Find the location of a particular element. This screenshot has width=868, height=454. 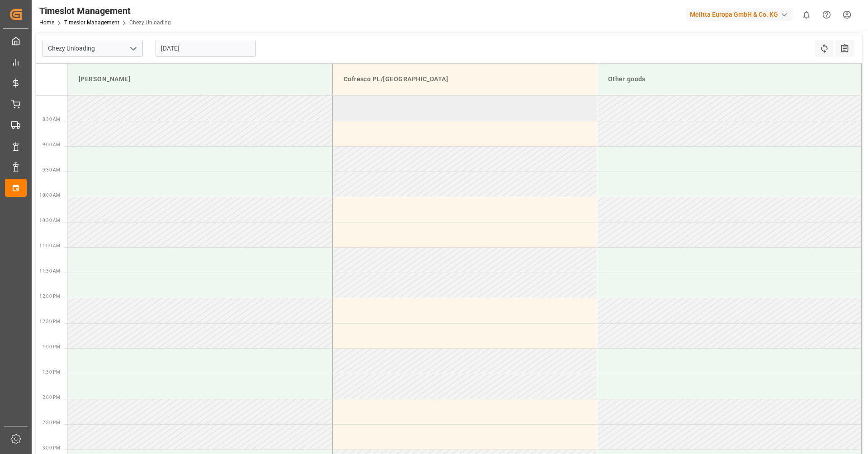

div: Other goods is located at coordinates (729, 79).